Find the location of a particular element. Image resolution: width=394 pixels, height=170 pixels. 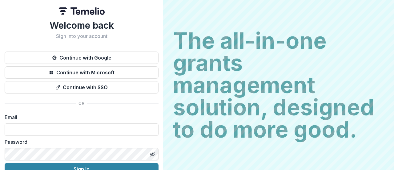

button: Continue with Google is located at coordinates (82, 58).